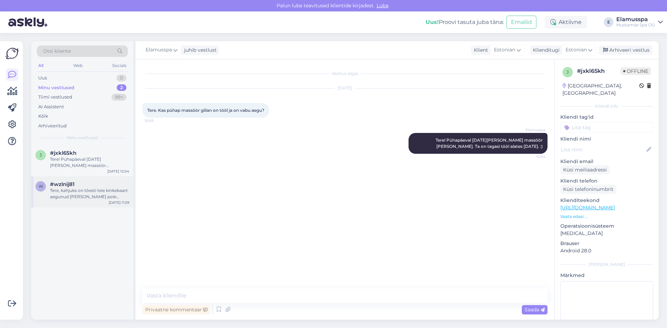 The width and height of the screenshot is (667, 328). Describe the element at coordinates (51, 107) in the screenshot. I see `div: AI Assistent` at that location.